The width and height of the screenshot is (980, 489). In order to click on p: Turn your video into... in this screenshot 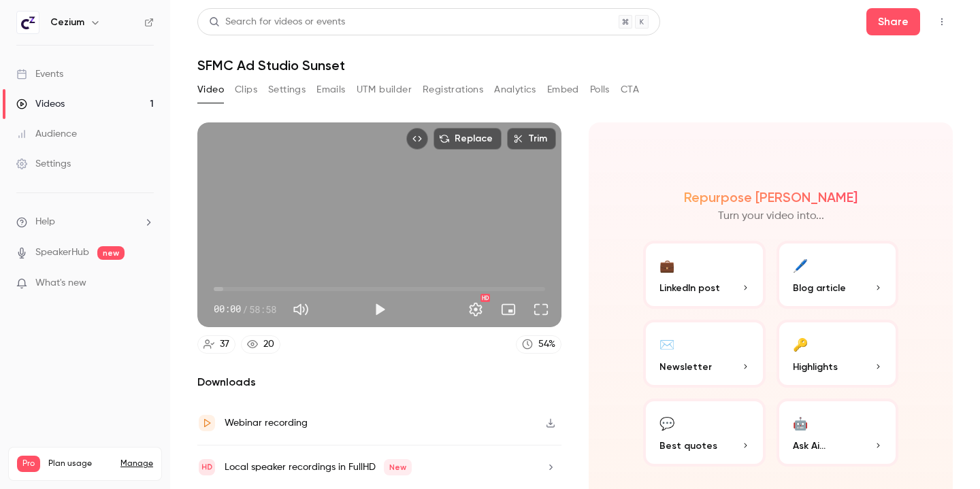, I will do `click(771, 216)`.